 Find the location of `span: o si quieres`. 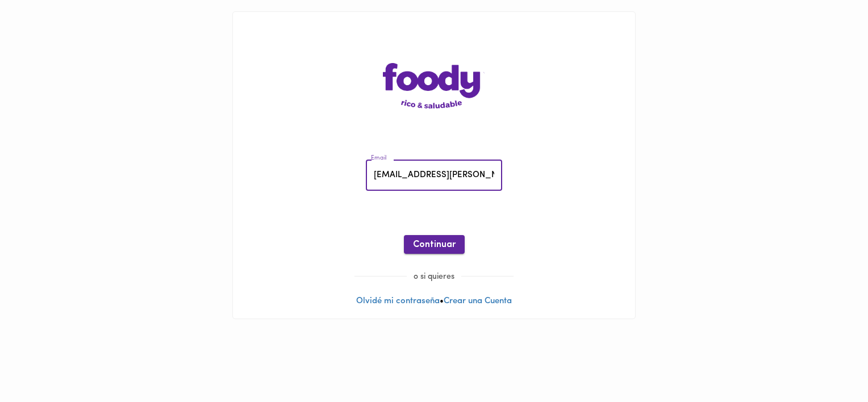

span: o si quieres is located at coordinates (434, 276).